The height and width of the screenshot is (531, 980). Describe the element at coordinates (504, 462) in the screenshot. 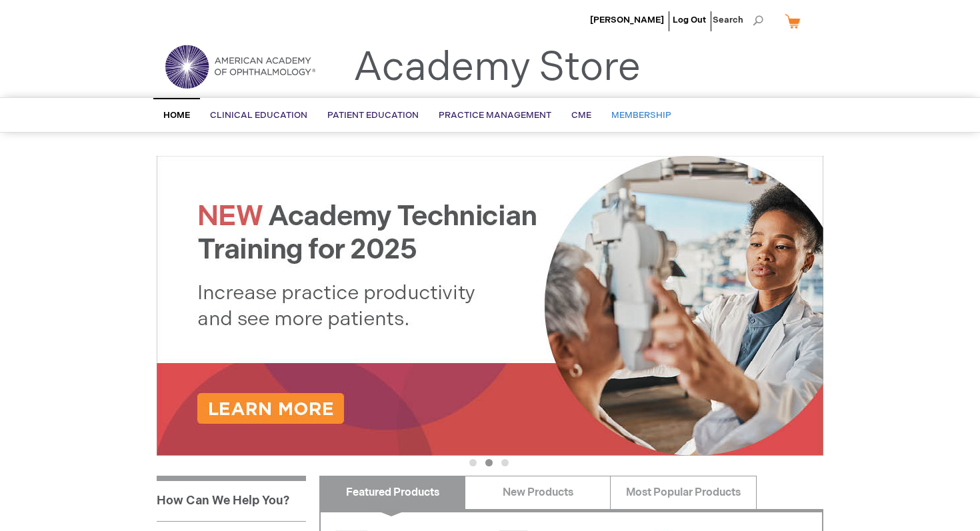

I see `button: 3 of 3` at that location.